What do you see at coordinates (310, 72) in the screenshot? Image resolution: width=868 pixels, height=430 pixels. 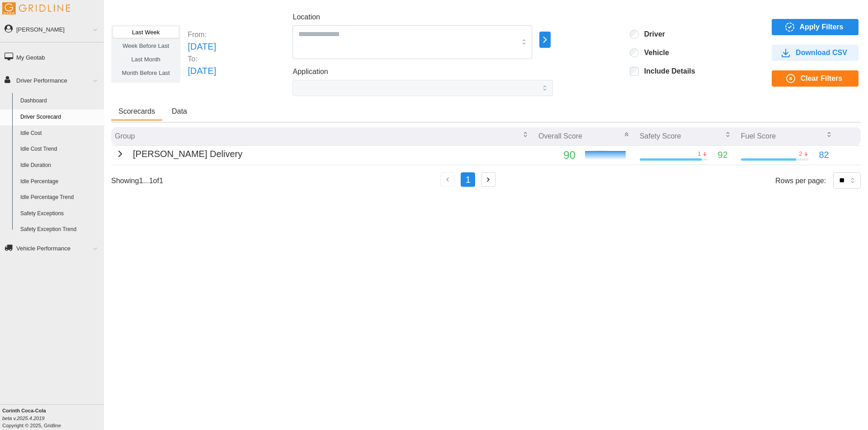 I see `label: Application` at bounding box center [310, 72].